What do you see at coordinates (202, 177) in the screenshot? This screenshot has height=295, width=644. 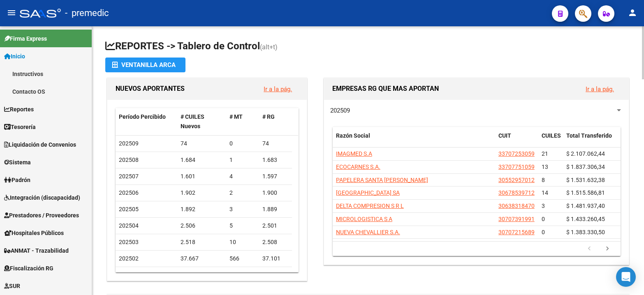 I see `div: 1.601` at bounding box center [202, 177].